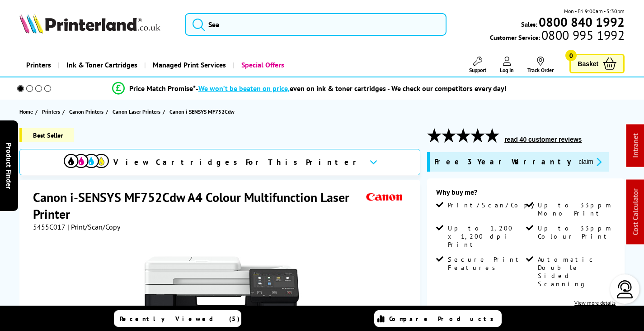 The image size is (644, 331). Describe the element at coordinates (541, 65) in the screenshot. I see `a: Track Order` at that location.